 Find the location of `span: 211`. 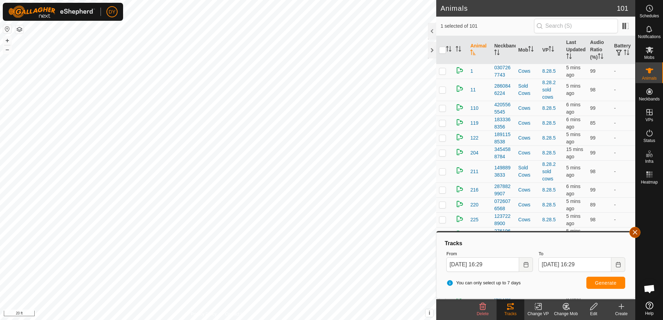

span: 211 is located at coordinates (474, 172).